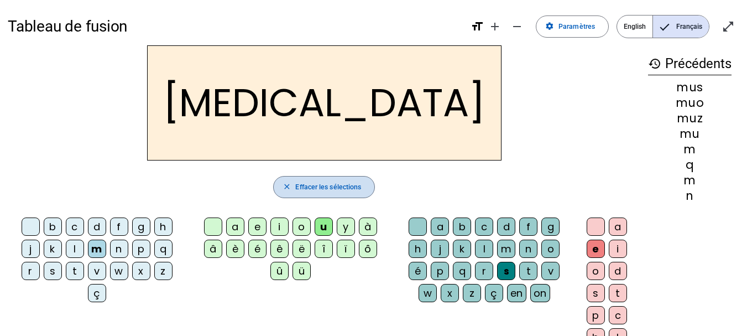  Describe the element at coordinates (235, 248) in the screenshot. I see `div: è` at that location.